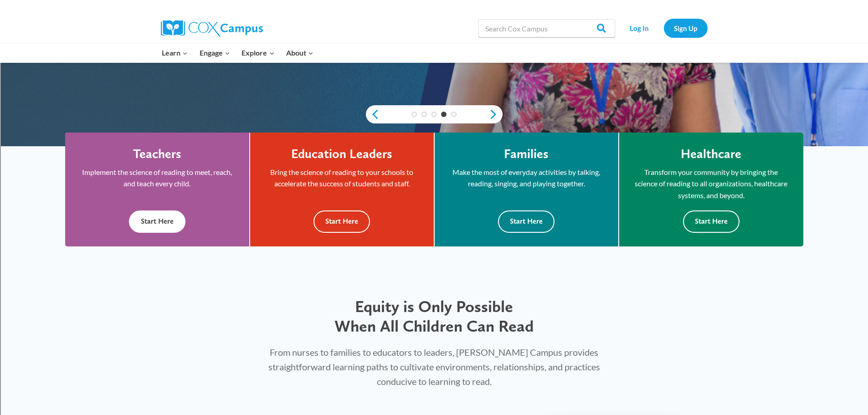  What do you see at coordinates (342, 154) in the screenshot?
I see `h4: Education Leaders` at bounding box center [342, 154].